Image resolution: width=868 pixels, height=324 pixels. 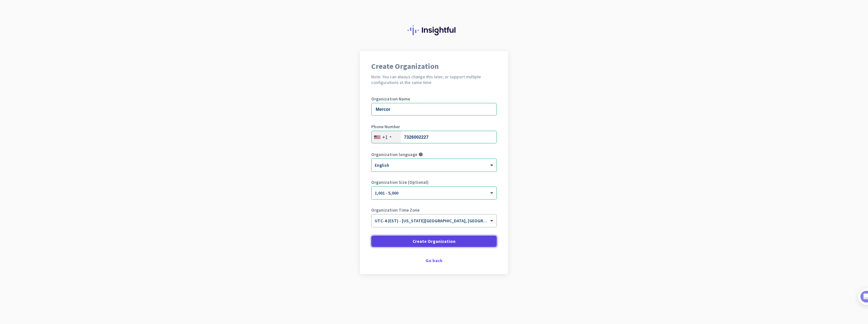 I want to click on div: Go back, so click(x=434, y=260).